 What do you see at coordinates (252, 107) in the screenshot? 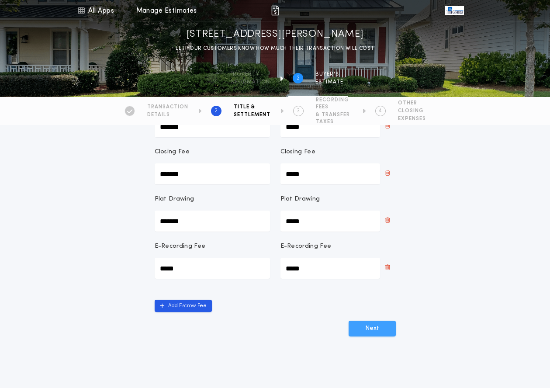
I see `span: TITLE &` at bounding box center [252, 107].